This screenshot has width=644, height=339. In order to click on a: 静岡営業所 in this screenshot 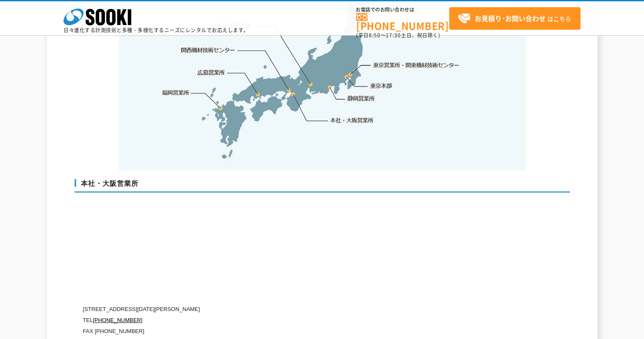, I will do `click(361, 99)`.